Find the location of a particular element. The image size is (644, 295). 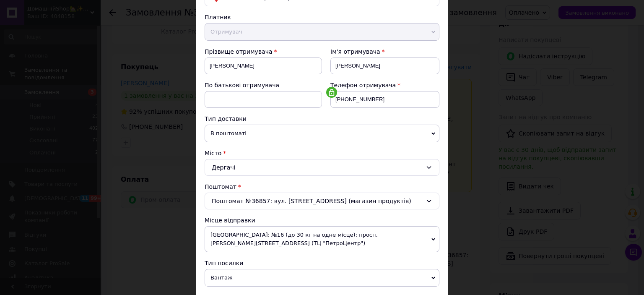

span: В поштоматі is located at coordinates (322, 134).